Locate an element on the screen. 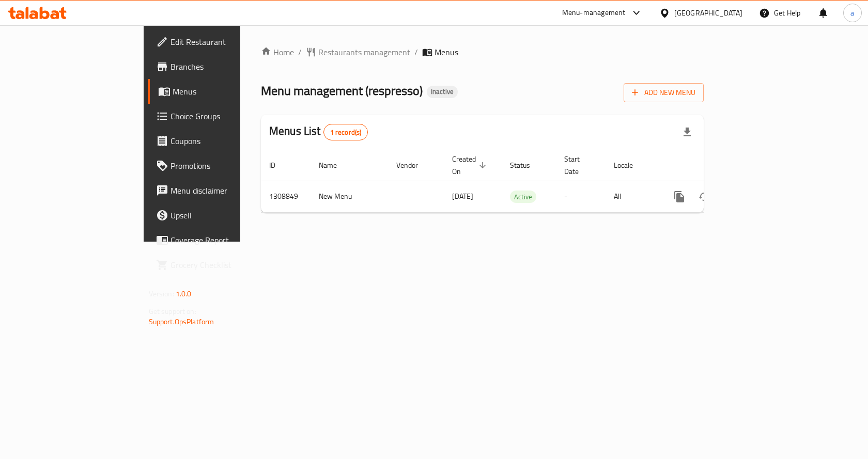 The height and width of the screenshot is (459, 868). td: All is located at coordinates (632, 196).